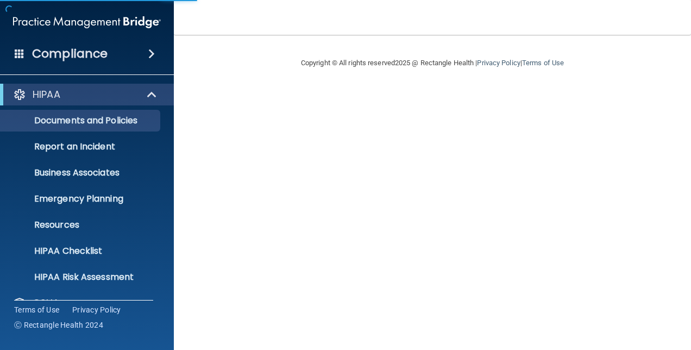 The width and height of the screenshot is (691, 350). Describe the element at coordinates (81, 199) in the screenshot. I see `p: Emergency Planning` at that location.